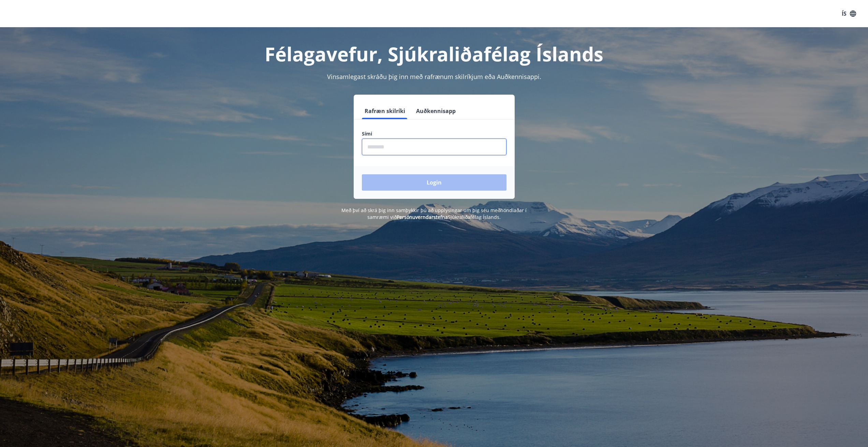  I want to click on button: Rafræn skilríki, so click(385, 111).